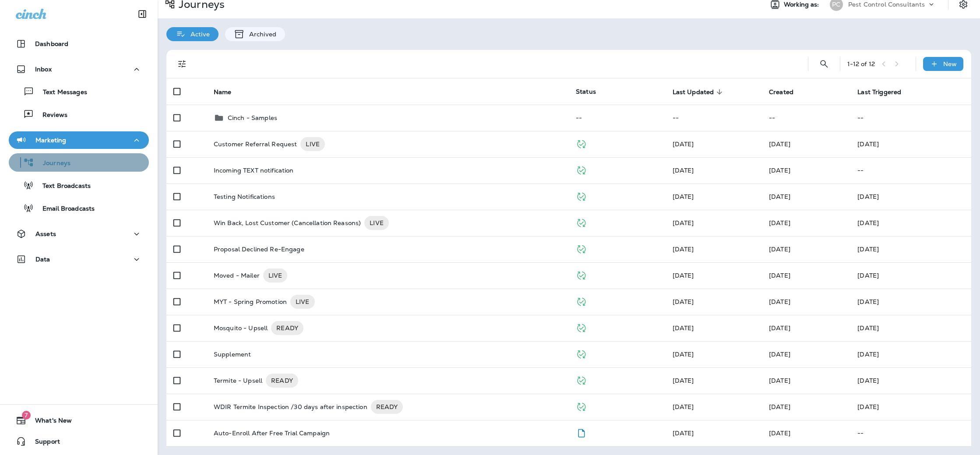  I want to click on p: Customer Referral Request, so click(256, 144).